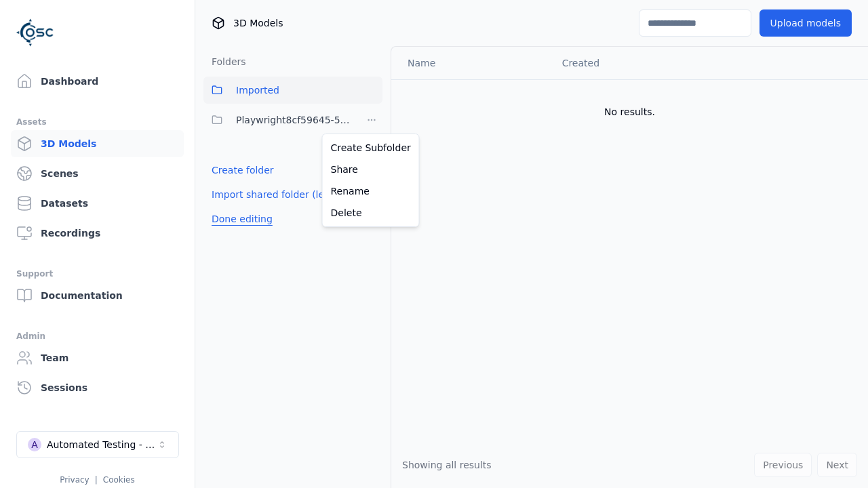 The height and width of the screenshot is (488, 868). What do you see at coordinates (371, 169) in the screenshot?
I see `div: Share` at bounding box center [371, 169].